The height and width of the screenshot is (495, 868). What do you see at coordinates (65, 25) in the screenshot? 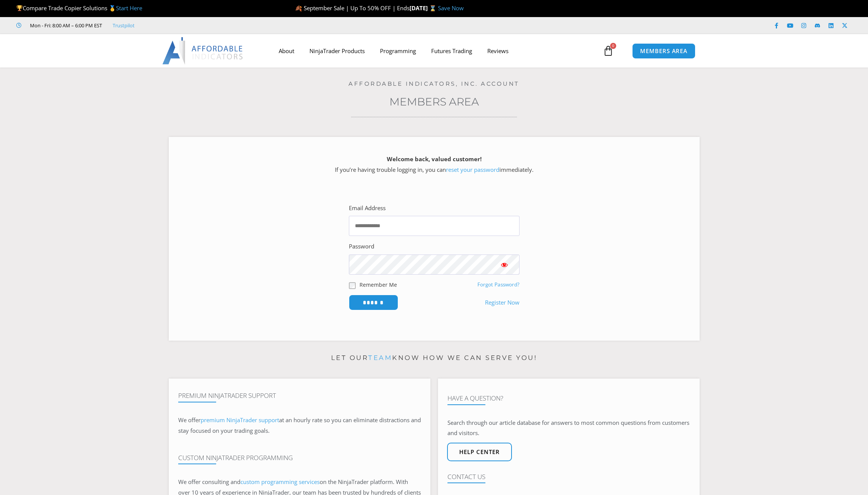
I see `span: Mon - Fri: 8:00 AM – 6:00 PM EST` at bounding box center [65, 25].